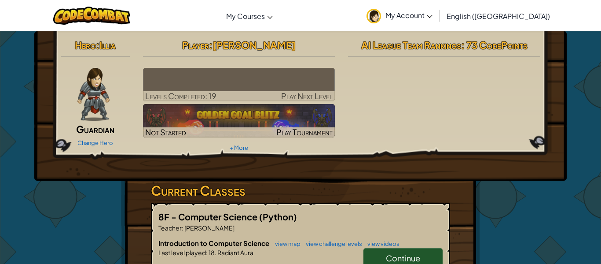 This screenshot has height=264, width=601. I want to click on span: : 73 CodePoints, so click(494, 45).